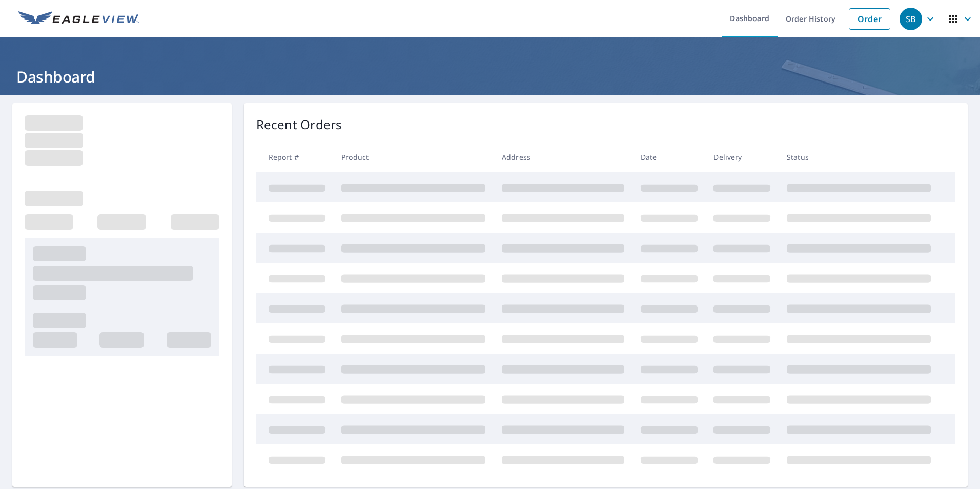 This screenshot has width=980, height=489. Describe the element at coordinates (869, 19) in the screenshot. I see `a: Order` at that location.